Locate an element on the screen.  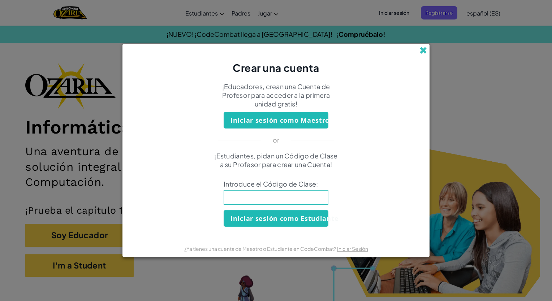
p: or is located at coordinates (276, 140).